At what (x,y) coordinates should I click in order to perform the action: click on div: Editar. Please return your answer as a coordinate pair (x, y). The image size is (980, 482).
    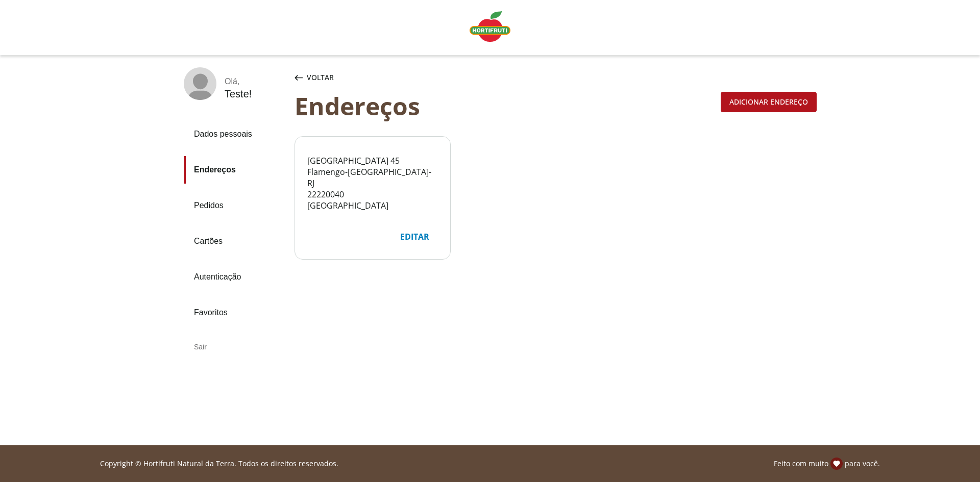
    Looking at the image, I should click on (415, 237).